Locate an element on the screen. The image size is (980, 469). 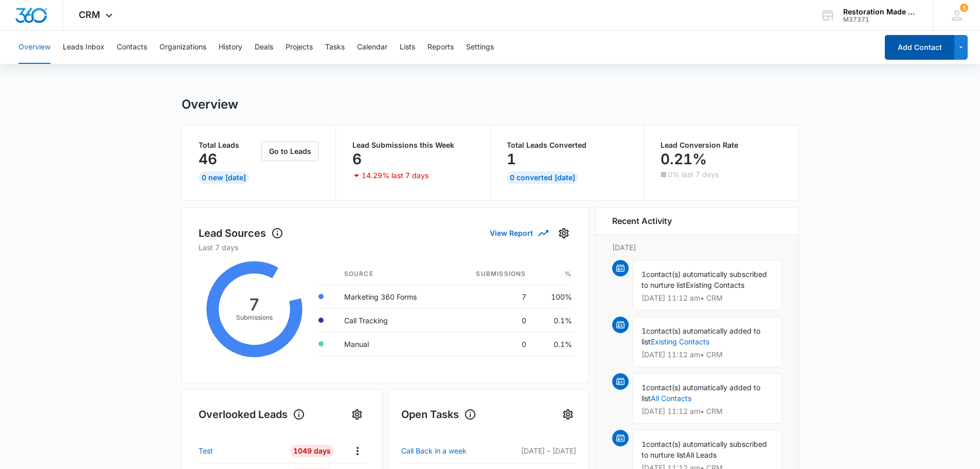
button: History is located at coordinates (231, 48).